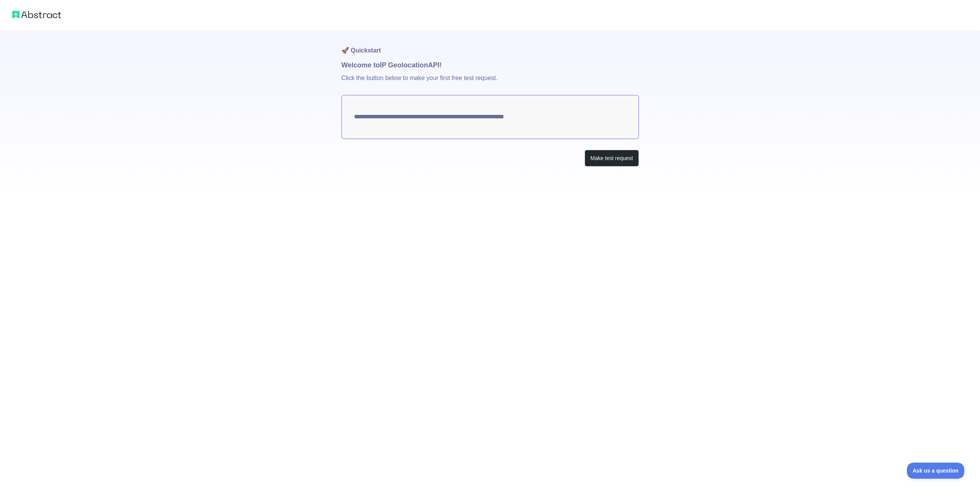  What do you see at coordinates (490, 45) in the screenshot?
I see `h1: 🚀 Quickstart` at bounding box center [490, 45].